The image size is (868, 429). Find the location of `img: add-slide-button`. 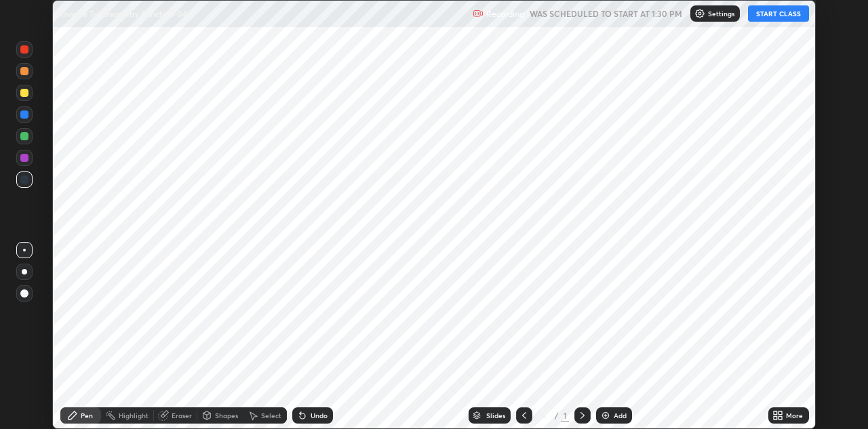

img: add-slide-button is located at coordinates (606, 415).